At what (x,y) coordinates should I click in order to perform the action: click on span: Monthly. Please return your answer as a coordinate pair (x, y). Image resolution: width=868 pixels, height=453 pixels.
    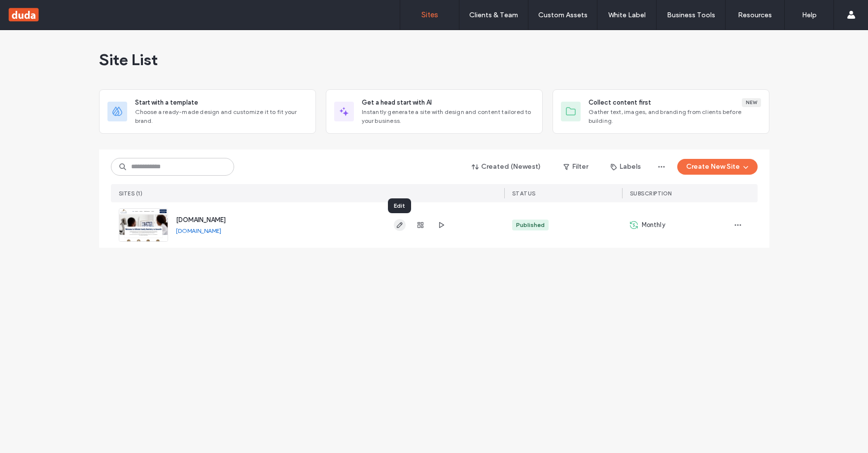
    Looking at the image, I should click on (653, 225).